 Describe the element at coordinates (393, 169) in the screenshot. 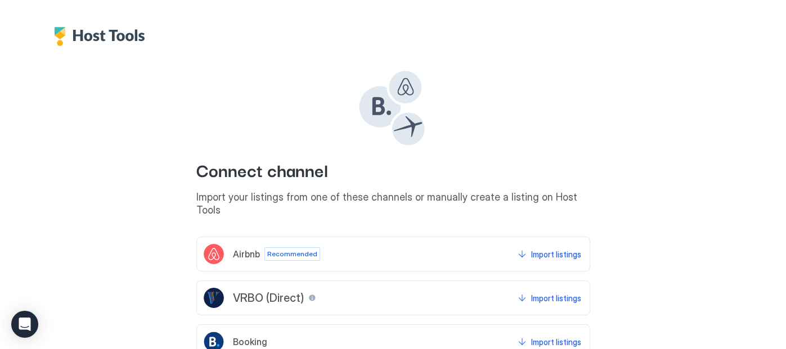

I see `span: Connect channel` at that location.